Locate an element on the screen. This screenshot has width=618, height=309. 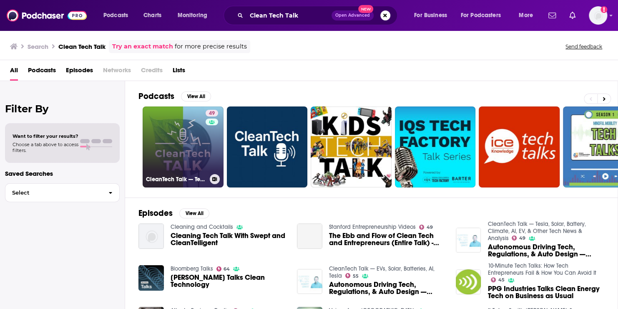
a: All is located at coordinates (14, 72).